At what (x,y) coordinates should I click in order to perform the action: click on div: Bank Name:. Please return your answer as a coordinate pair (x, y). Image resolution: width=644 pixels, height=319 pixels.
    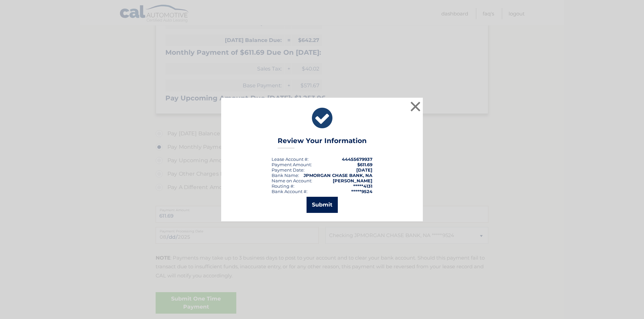
    Looking at the image, I should click on (285, 176).